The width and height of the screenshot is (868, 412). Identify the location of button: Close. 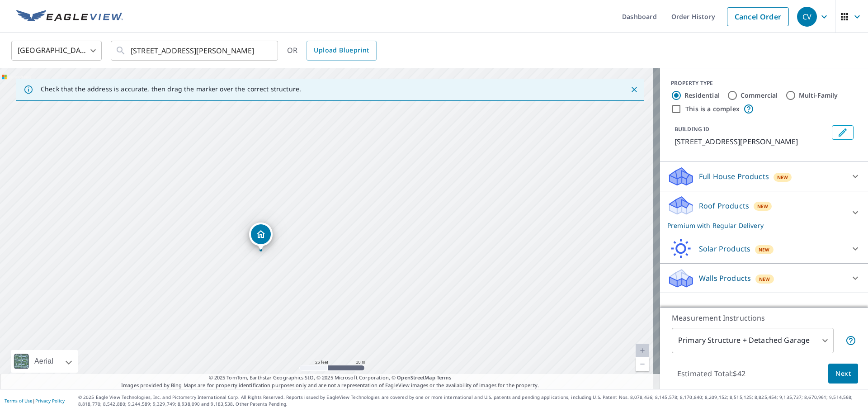
(634, 89).